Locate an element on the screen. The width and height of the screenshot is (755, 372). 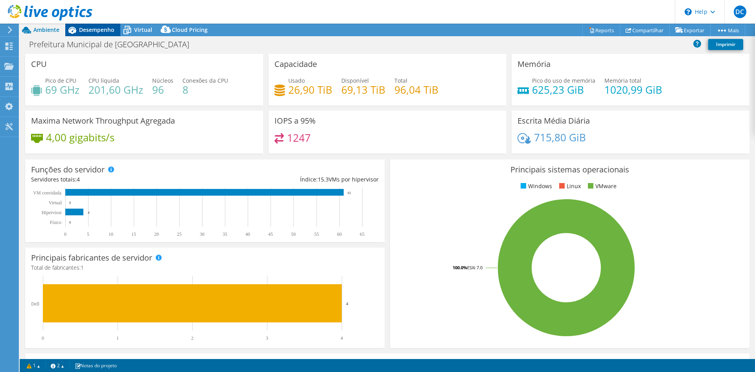
text: 61 is located at coordinates (349, 193).